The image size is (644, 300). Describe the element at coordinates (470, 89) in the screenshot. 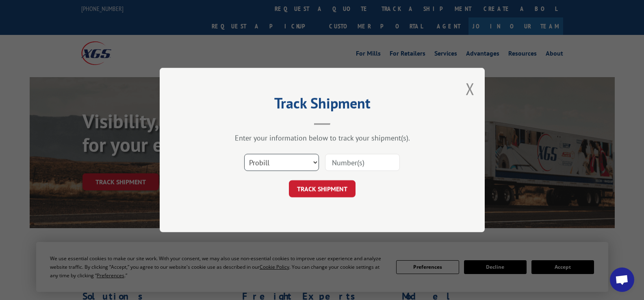

I see `button: Close modal` at that location.